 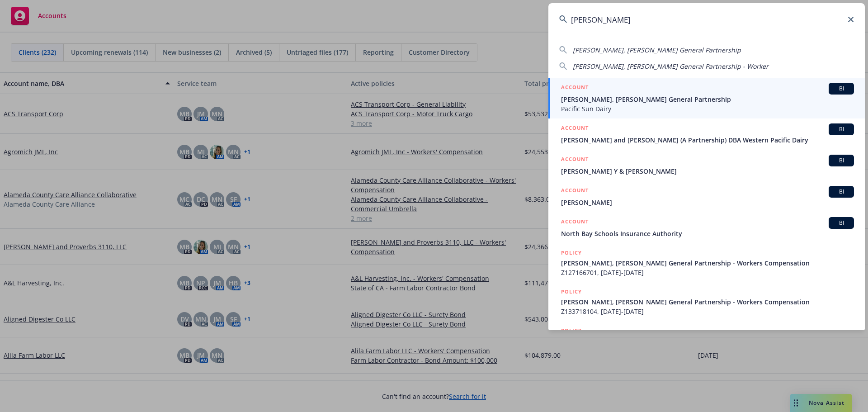 What do you see at coordinates (706, 20) in the screenshot?
I see `input: Search...` at bounding box center [706, 20].